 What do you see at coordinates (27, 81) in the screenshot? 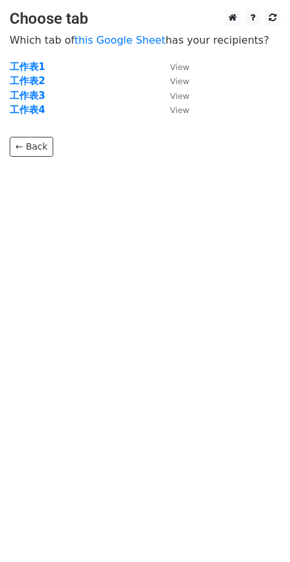
I see `a: 工作表2` at bounding box center [27, 81].